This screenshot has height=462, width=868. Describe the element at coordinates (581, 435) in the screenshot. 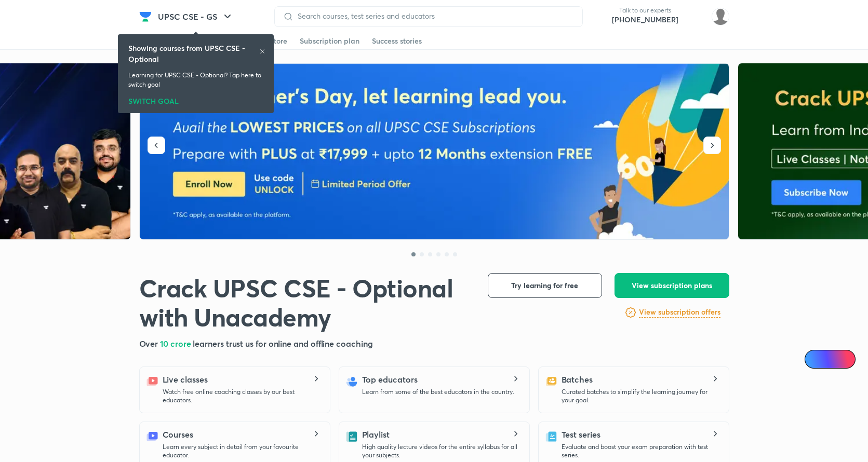

I see `h5: Test series` at that location.